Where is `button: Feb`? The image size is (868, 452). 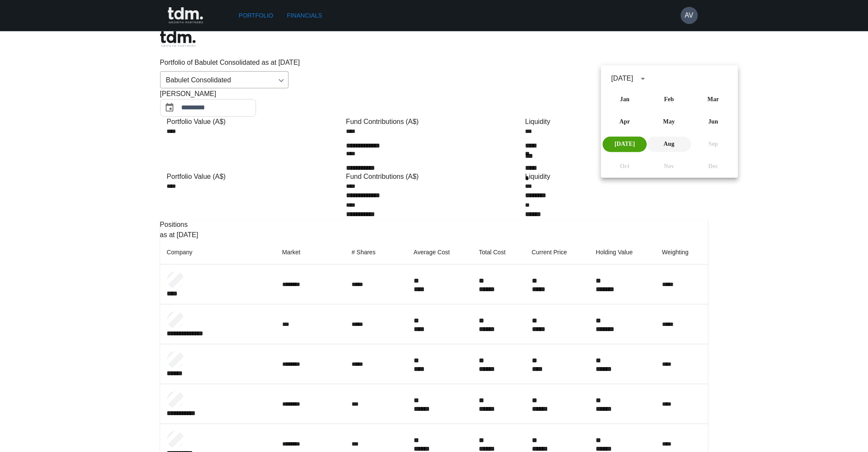
button: Feb is located at coordinates (669, 100).